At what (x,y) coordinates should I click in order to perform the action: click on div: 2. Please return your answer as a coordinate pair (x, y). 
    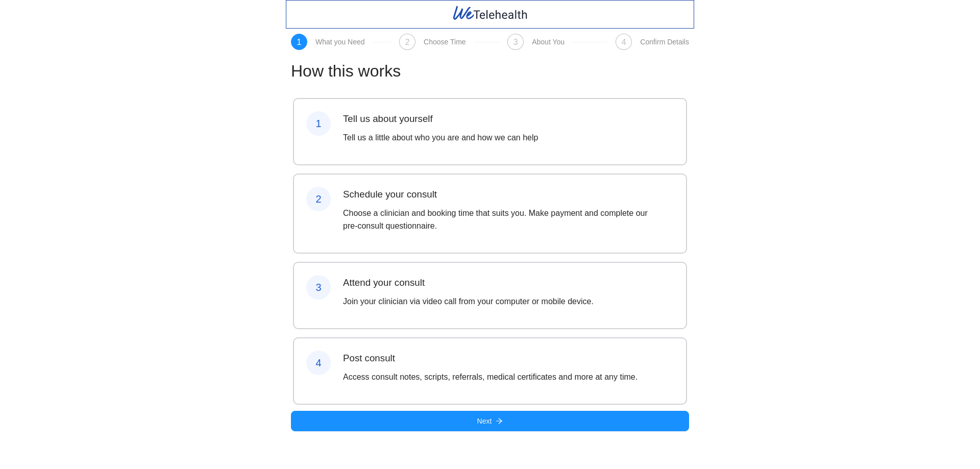
    Looking at the image, I should click on (318, 199).